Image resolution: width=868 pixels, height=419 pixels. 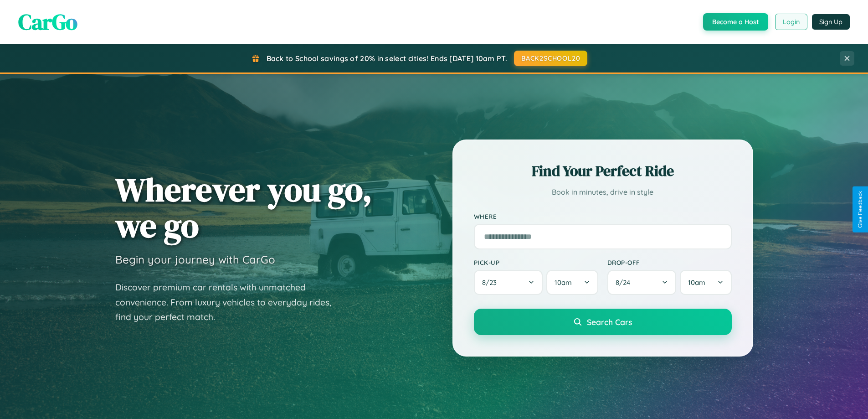 I want to click on p: Discover premium car rentals with unmatched convenience. From luxury vehicles to everyday rides, ..., so click(x=229, y=302).